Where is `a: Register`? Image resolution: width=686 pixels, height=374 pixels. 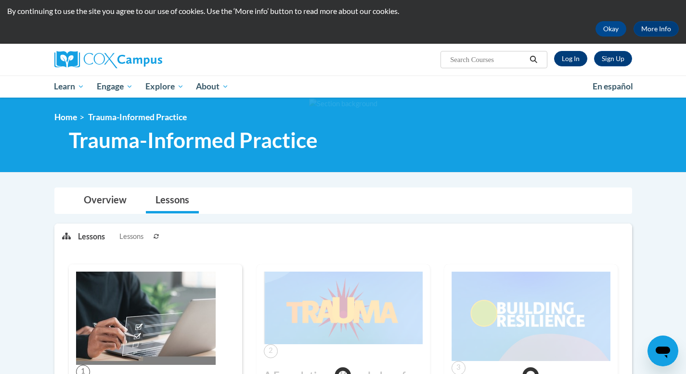
a: Register is located at coordinates (613, 59).